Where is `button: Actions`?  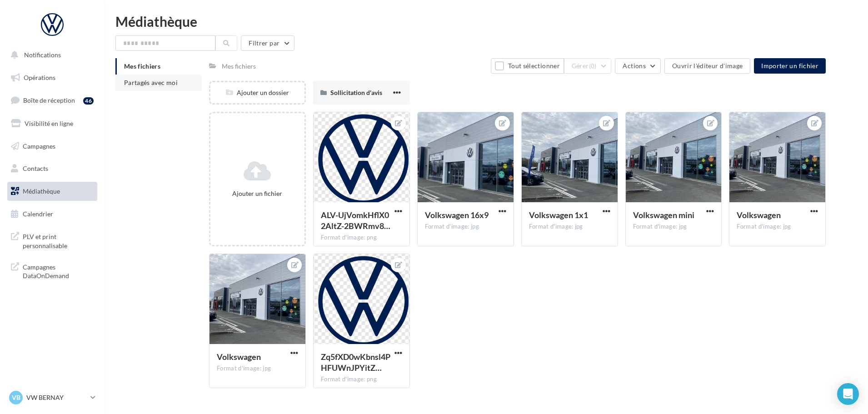 button: Actions is located at coordinates (638, 66).